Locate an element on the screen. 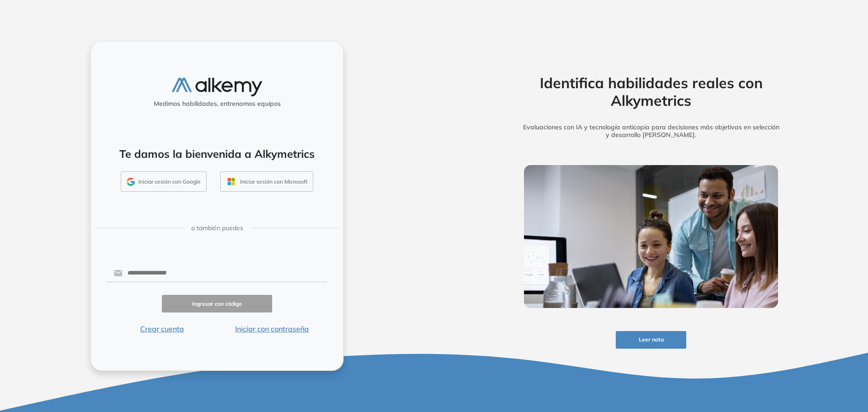 The width and height of the screenshot is (868, 412). button: Leer nota is located at coordinates (651, 340).